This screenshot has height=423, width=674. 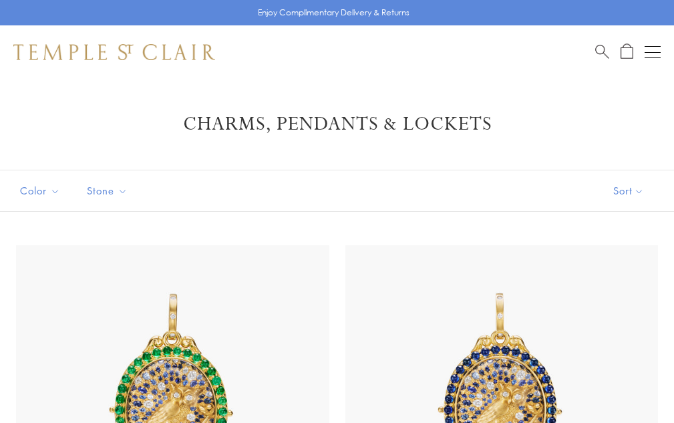 I want to click on span: Stone, so click(x=109, y=190).